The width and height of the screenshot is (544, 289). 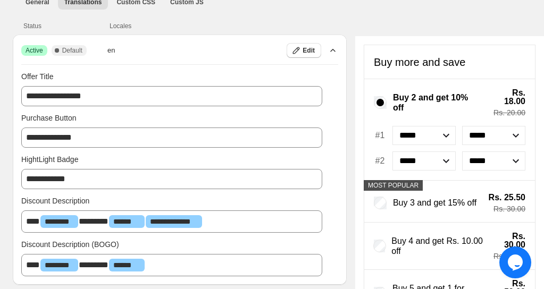 I want to click on input: Buy 2 and get 10% off, so click(x=380, y=103).